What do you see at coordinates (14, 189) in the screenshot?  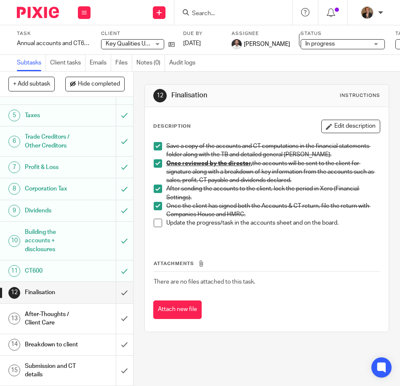 I see `div: 8` at bounding box center [14, 189].